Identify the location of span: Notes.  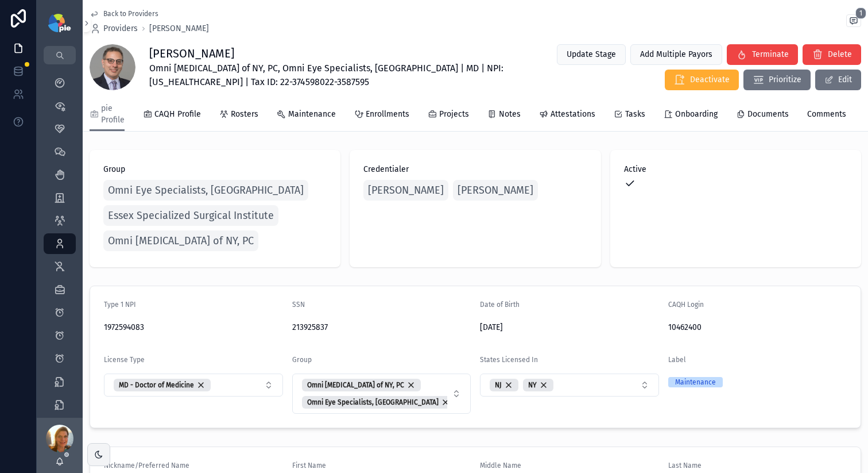
(510, 114).